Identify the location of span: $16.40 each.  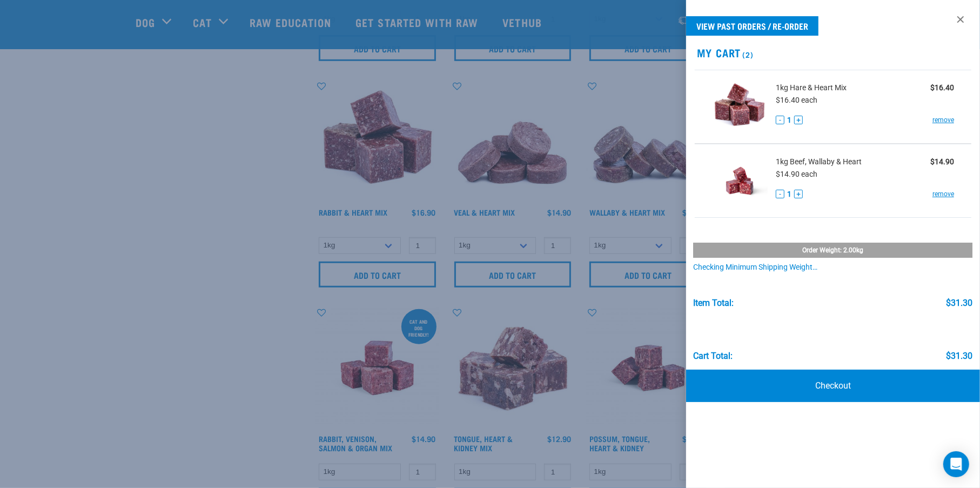
(797, 100).